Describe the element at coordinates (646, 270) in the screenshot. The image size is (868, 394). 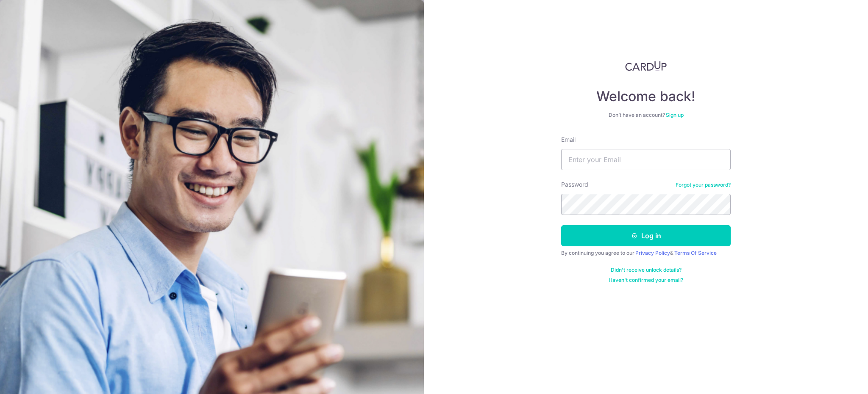
I see `a: Didn't receive unlock details?` at that location.